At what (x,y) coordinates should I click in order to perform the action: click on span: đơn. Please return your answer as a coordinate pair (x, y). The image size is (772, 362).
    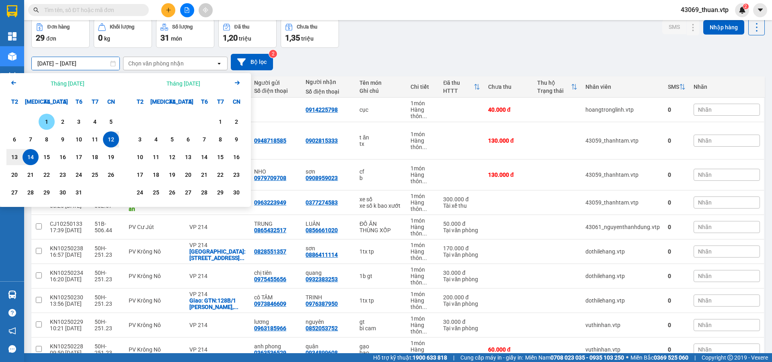
    Looking at the image, I should click on (51, 39).